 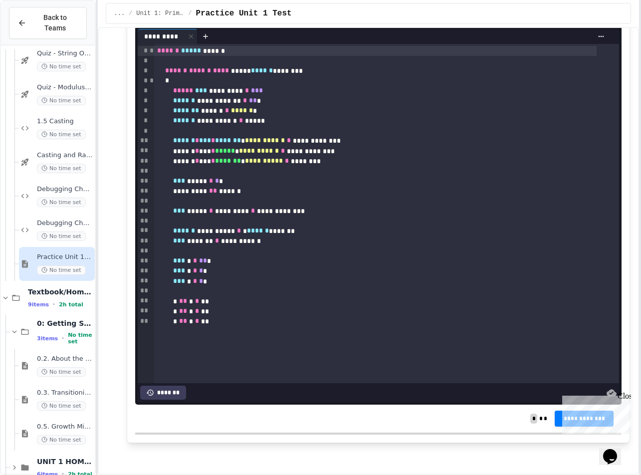 What do you see at coordinates (38, 304) in the screenshot?
I see `span: 9 items` at bounding box center [38, 304].